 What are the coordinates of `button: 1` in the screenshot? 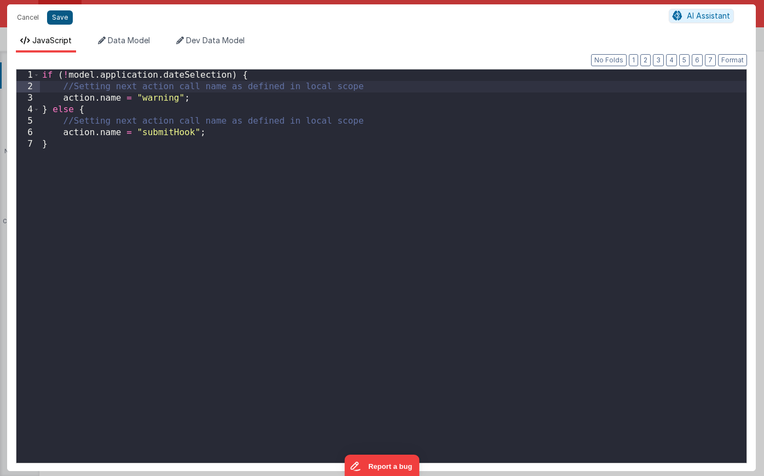 It's located at (633, 60).